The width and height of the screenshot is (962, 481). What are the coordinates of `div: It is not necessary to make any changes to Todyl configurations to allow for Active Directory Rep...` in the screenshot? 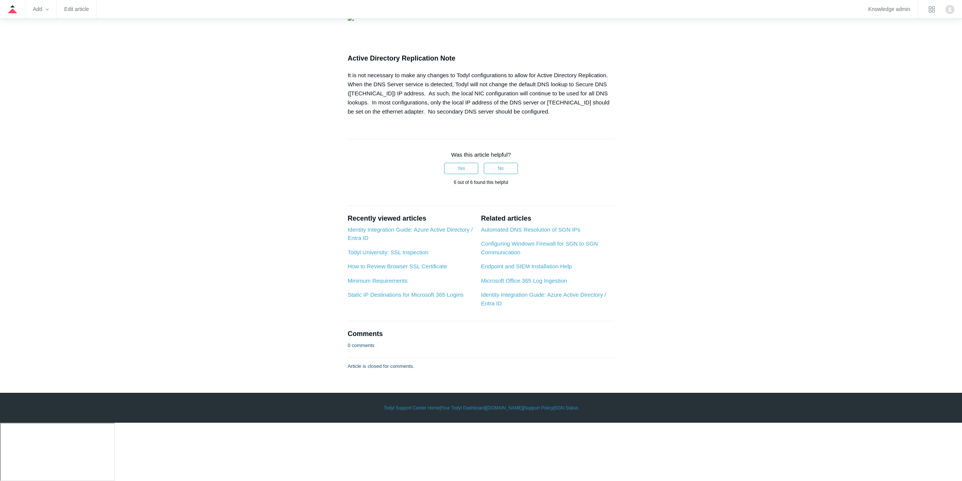 It's located at (481, 93).